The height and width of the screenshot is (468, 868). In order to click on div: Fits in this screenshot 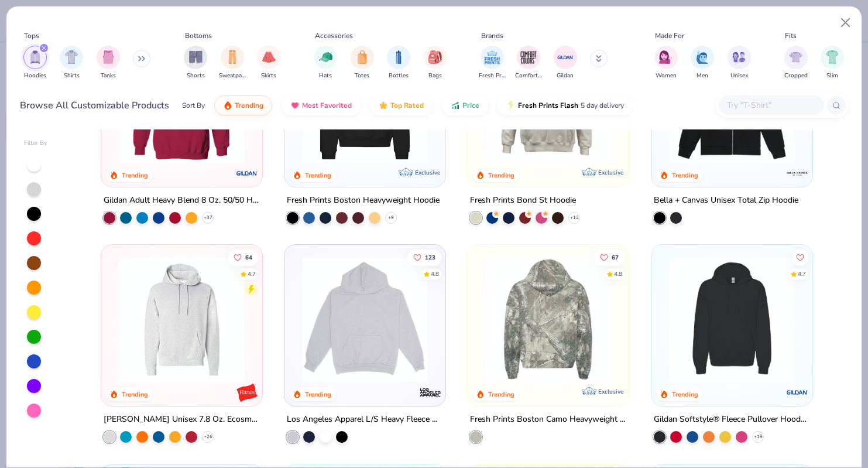, I will do `click(790, 36)`.